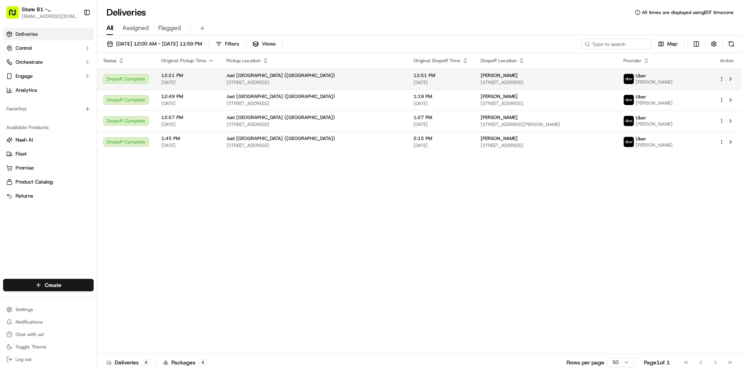  Describe the element at coordinates (441, 96) in the screenshot. I see `span: 1:19 PM` at that location.